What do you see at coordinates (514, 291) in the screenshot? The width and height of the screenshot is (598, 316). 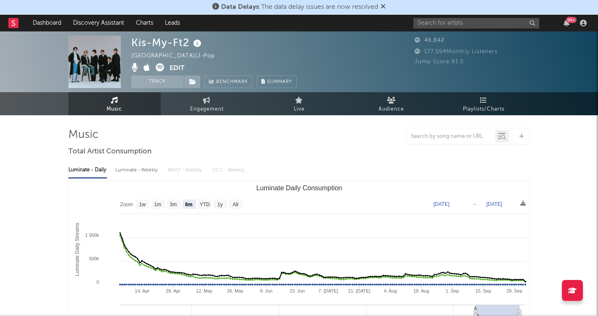 I see `text: 29. Sep` at bounding box center [514, 291].